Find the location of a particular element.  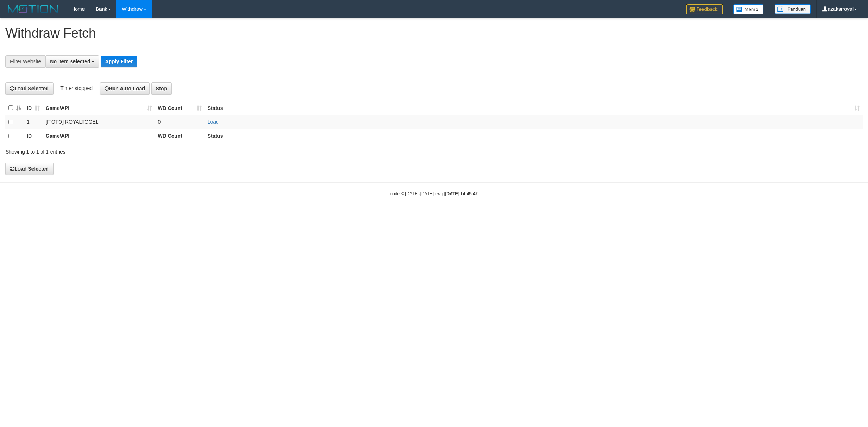

th: Status: activate to sort column ascending is located at coordinates (534, 108).